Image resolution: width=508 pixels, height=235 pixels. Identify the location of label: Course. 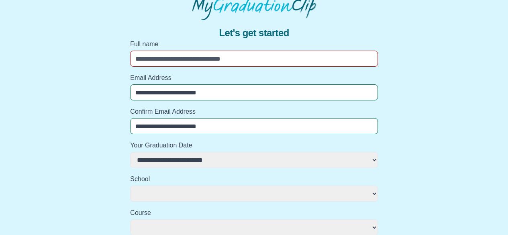
(254, 213).